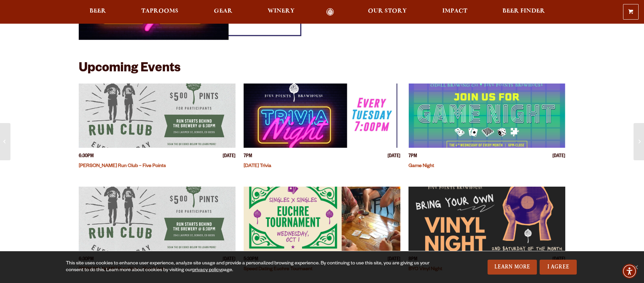  Describe the element at coordinates (160, 11) in the screenshot. I see `span: Taprooms` at that location.